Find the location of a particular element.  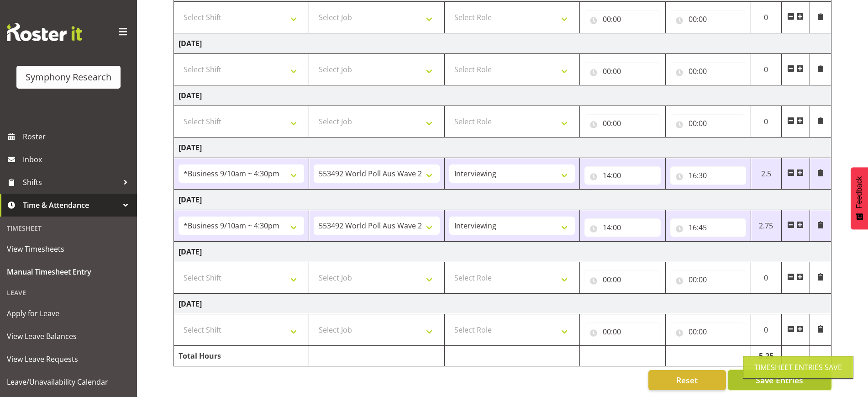

a: Apply for Leave is located at coordinates (69, 313).